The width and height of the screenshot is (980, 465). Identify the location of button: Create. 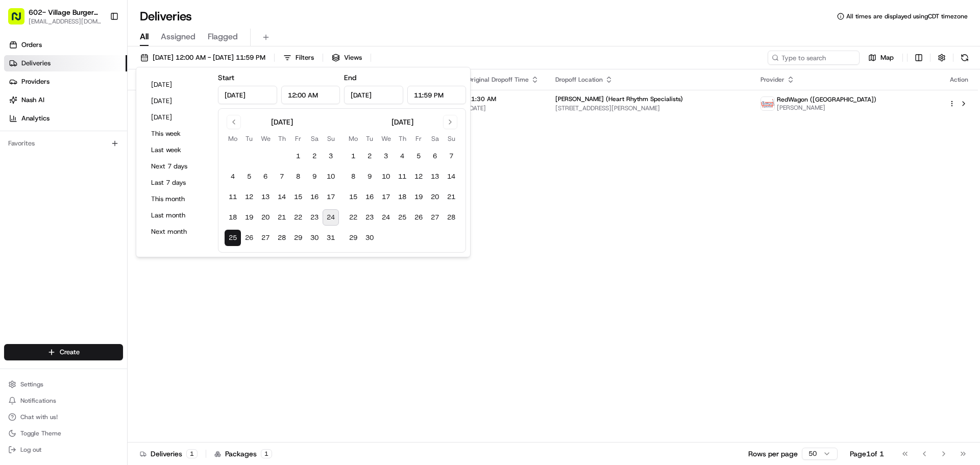
(63, 352).